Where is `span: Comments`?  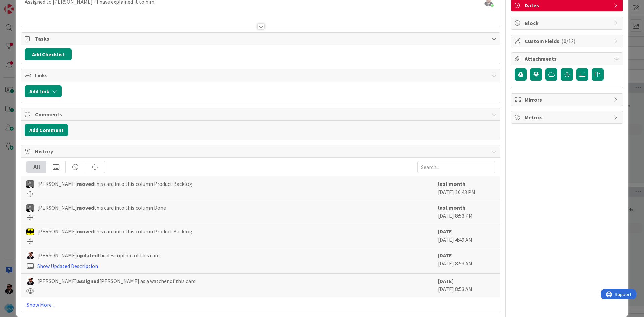 span: Comments is located at coordinates (261, 115).